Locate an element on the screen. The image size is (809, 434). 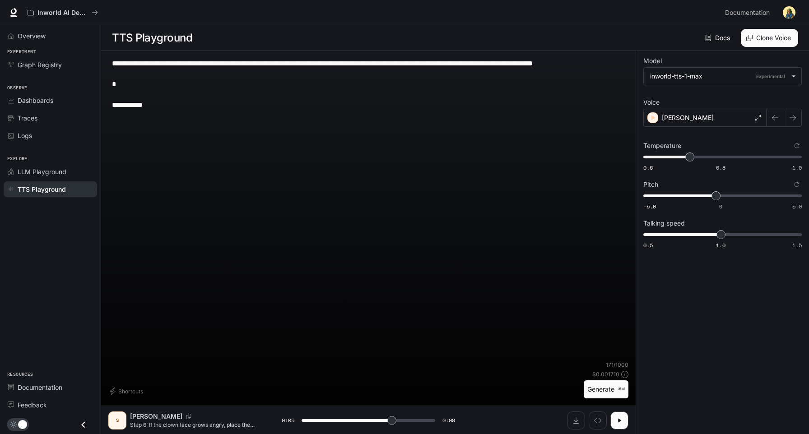
p: Inworld AI Demos is located at coordinates (63, 13).